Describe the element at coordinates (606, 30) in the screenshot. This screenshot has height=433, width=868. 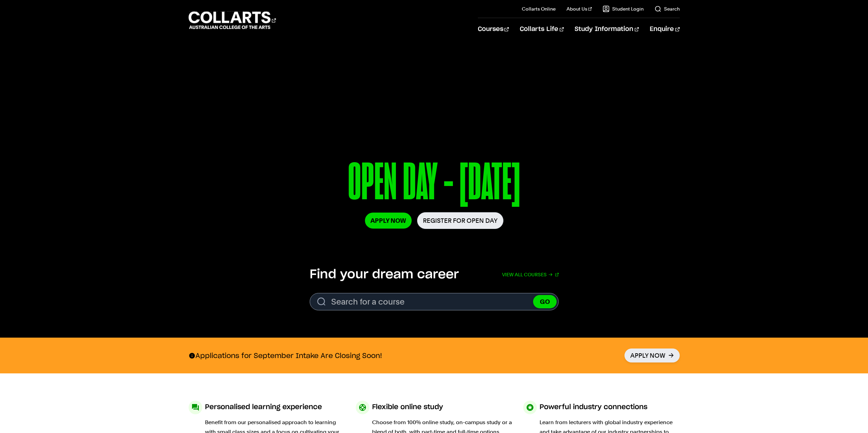
I see `a: Study Information` at that location.